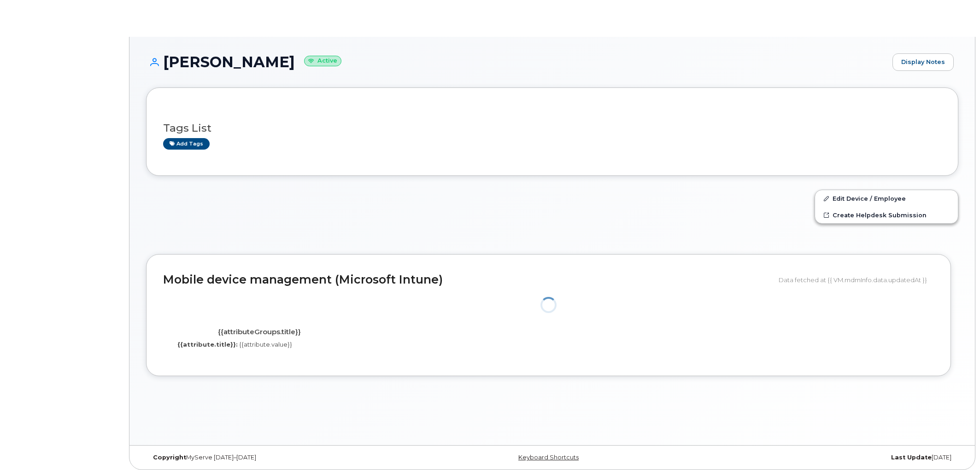  What do you see at coordinates (856, 280) in the screenshot?
I see `div: Data fetched at {{ VM.mdmInfo.data.updatedAt }}` at bounding box center [856, 280].